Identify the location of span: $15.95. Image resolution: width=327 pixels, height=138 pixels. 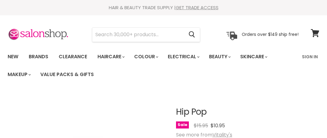
(201, 125).